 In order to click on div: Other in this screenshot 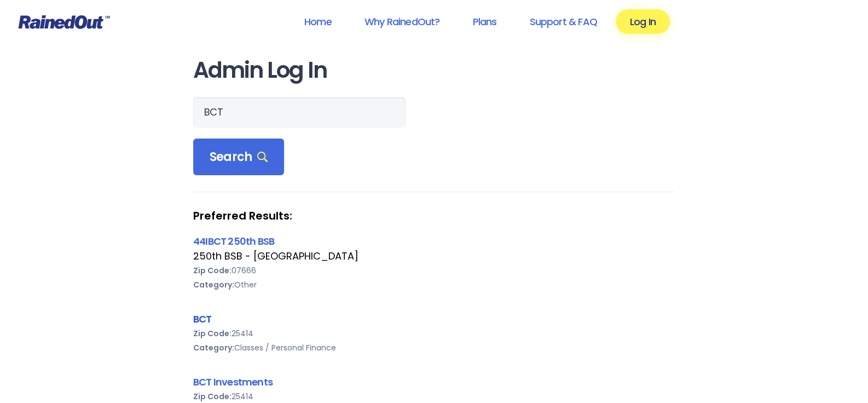, I will do `click(434, 285)`.